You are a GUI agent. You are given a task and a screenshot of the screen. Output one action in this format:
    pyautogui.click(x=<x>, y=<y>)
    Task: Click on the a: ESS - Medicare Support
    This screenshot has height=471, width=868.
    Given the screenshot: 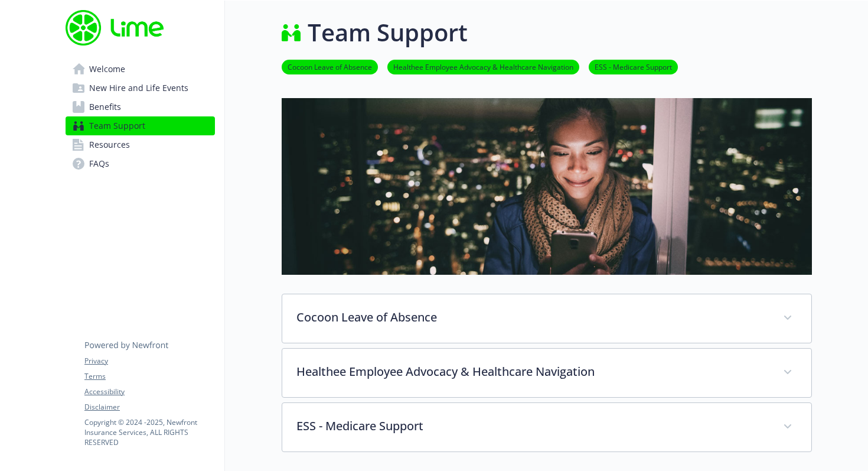 What is the action you would take?
    pyautogui.click(x=633, y=66)
    